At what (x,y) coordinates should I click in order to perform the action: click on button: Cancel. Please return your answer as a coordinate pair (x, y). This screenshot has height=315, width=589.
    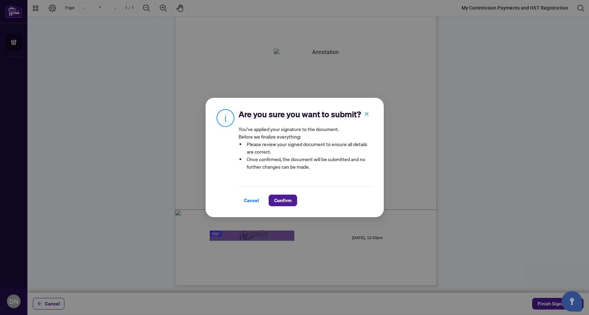
    Looking at the image, I should click on (251, 201).